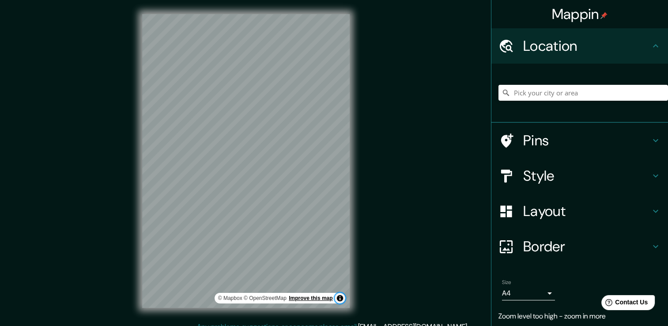 This screenshot has width=668, height=326. I want to click on a: OpenStreetMap, so click(265, 298).